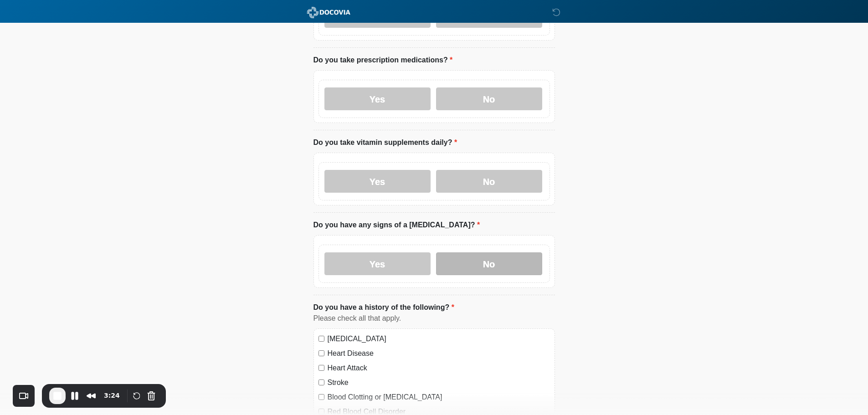  Describe the element at coordinates (385, 143) in the screenshot. I see `label: Do you take vitamin supplements daily?` at that location.